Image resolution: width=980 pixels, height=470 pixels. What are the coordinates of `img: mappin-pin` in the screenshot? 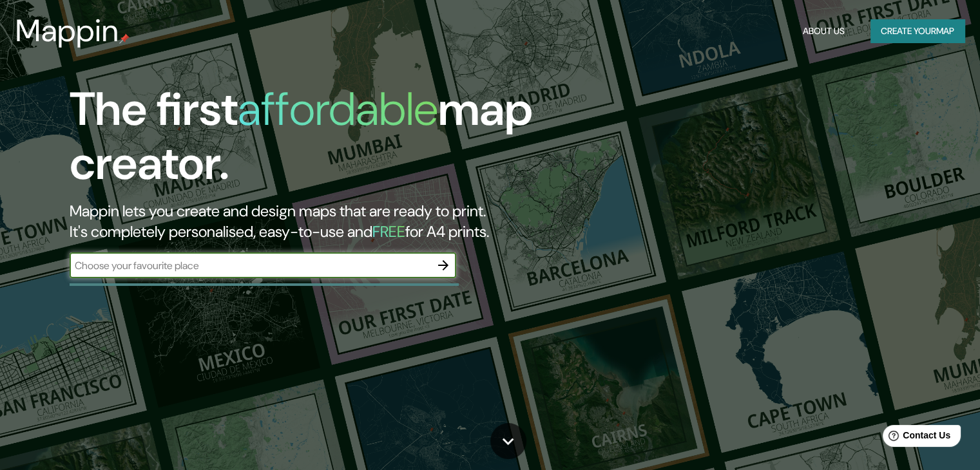 It's located at (125, 39).